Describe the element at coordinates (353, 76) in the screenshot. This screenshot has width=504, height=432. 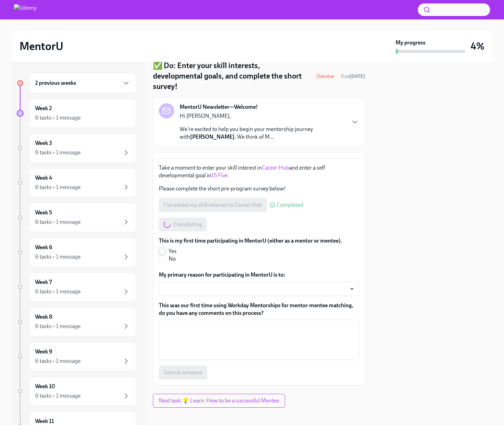
I see `span: Due` at that location.